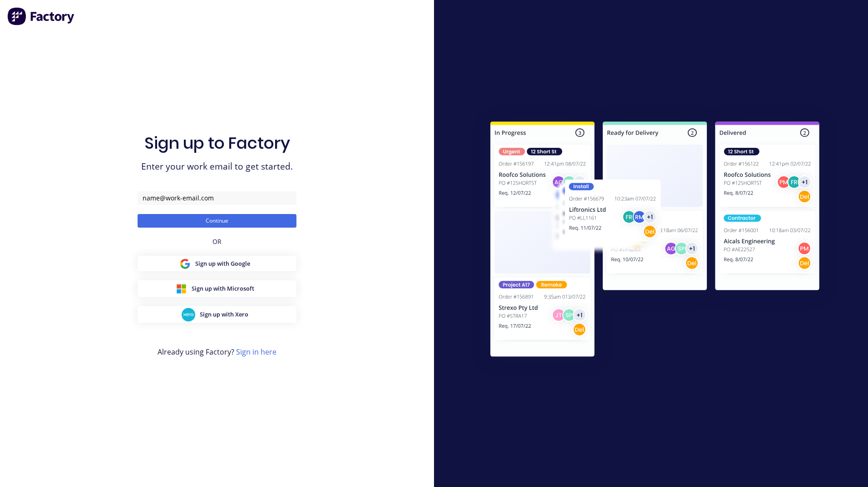  Describe the element at coordinates (223, 314) in the screenshot. I see `span: Sign up with Xero` at that location.